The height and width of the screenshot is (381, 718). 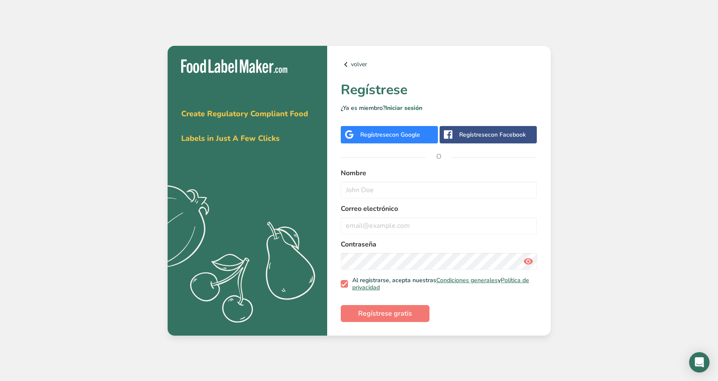 What do you see at coordinates (244, 126) in the screenshot?
I see `span: Create Regulatory Compliant Food Labels in Just A Few Clicks` at bounding box center [244, 126].